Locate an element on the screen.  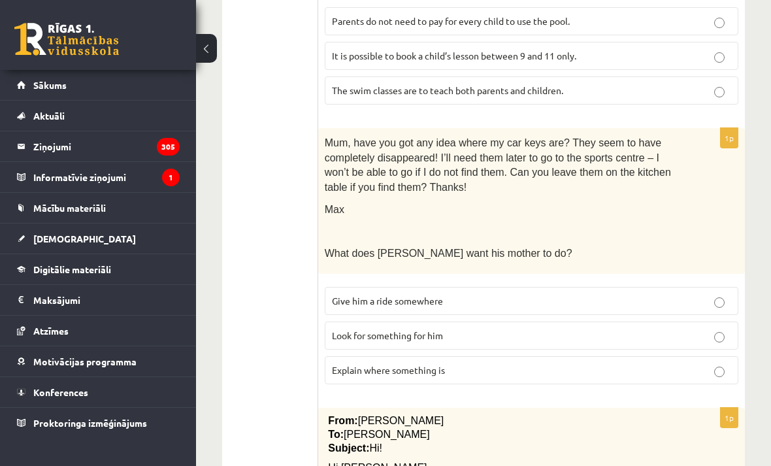
a: Aktuāli is located at coordinates (98, 116).